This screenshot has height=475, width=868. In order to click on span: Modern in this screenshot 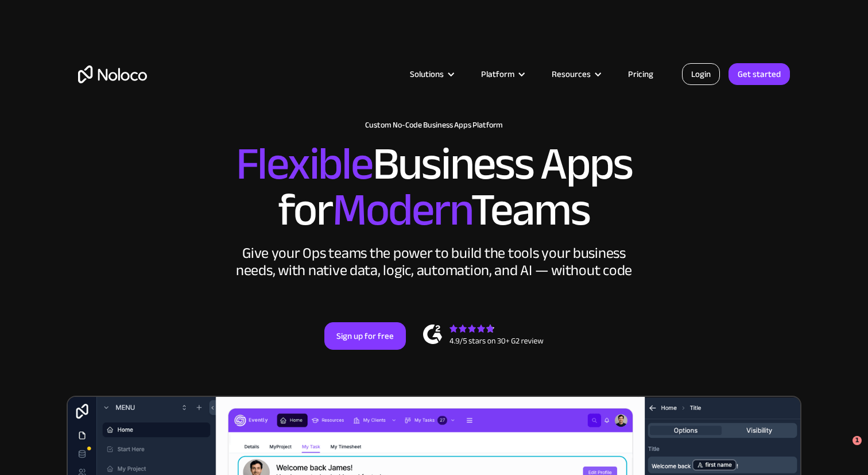, I will do `click(402, 210)`.